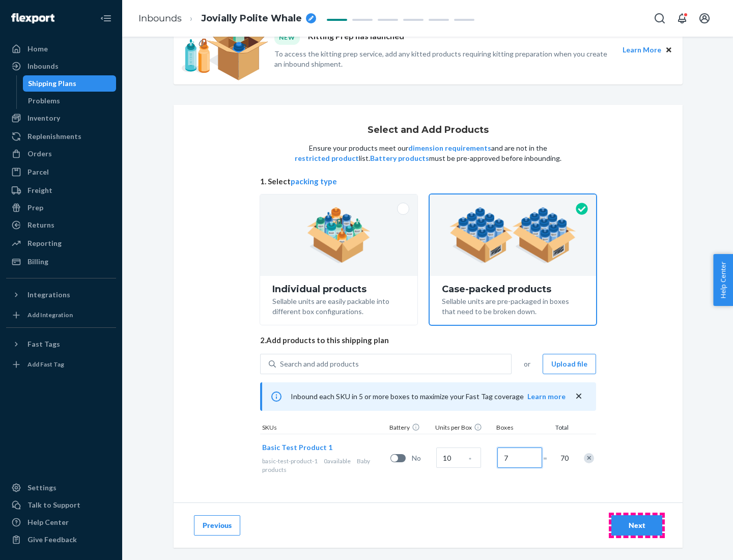  I want to click on div: Sellable units are pre-packaged in boxes that need to be broken down., so click(513, 305).